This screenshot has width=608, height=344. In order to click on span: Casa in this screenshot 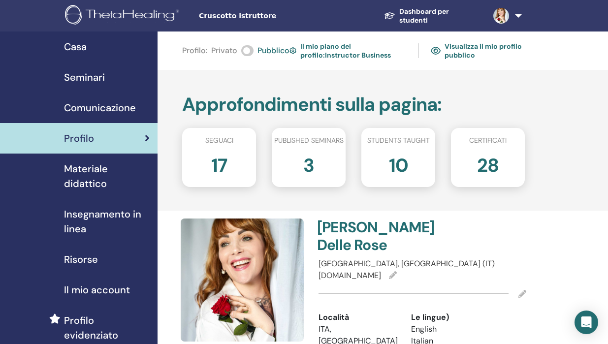, I will do `click(75, 47)`.